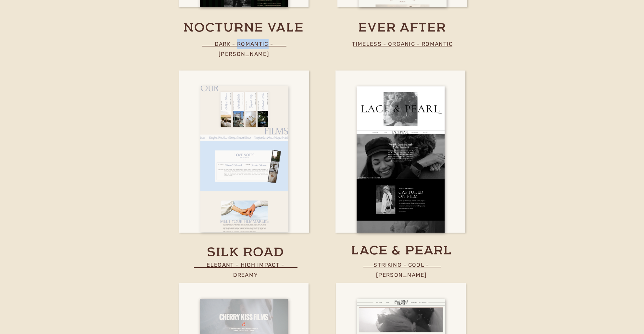 Image resolution: width=644 pixels, height=334 pixels. Describe the element at coordinates (248, 95) in the screenshot. I see `h2: stand out` at that location.